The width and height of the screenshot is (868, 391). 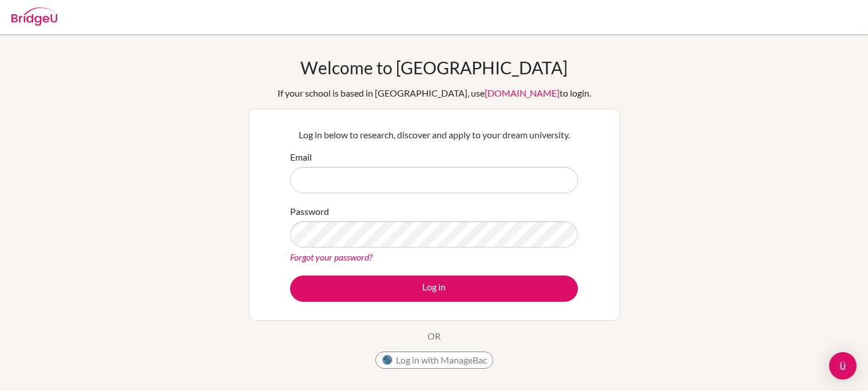 What do you see at coordinates (331, 257) in the screenshot?
I see `a: Forgot your password?` at bounding box center [331, 257].